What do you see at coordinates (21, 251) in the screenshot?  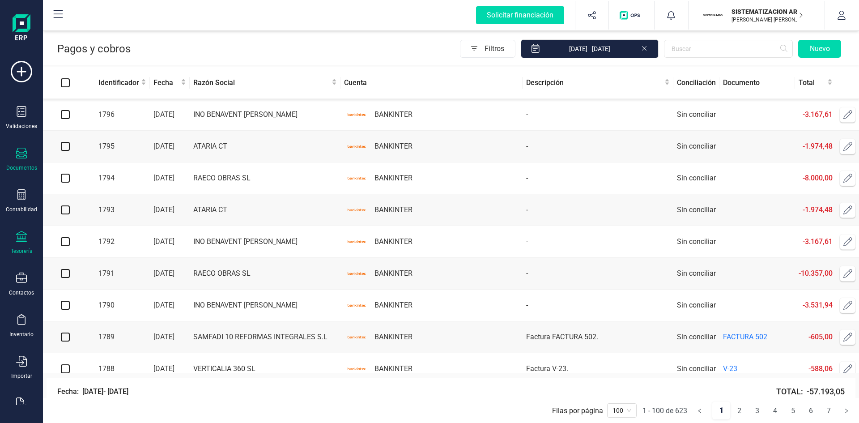 I see `div: Tesorería` at bounding box center [21, 251].